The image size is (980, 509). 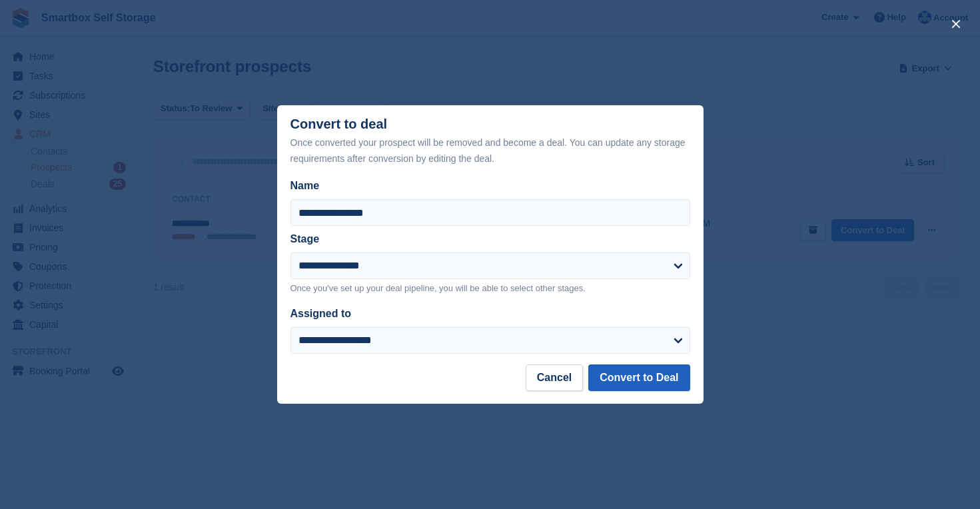 What do you see at coordinates (554, 378) in the screenshot?
I see `button: Cancel` at bounding box center [554, 378].